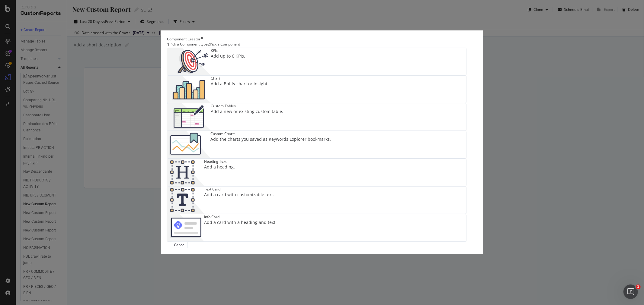 The height and width of the screenshot is (305, 644). I want to click on img: Chdk0Fza.png, so click(189, 145).